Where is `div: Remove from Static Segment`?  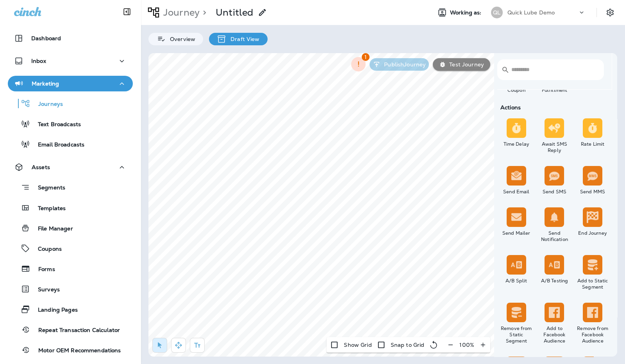 div: Remove from Static Segment is located at coordinates (516, 334).